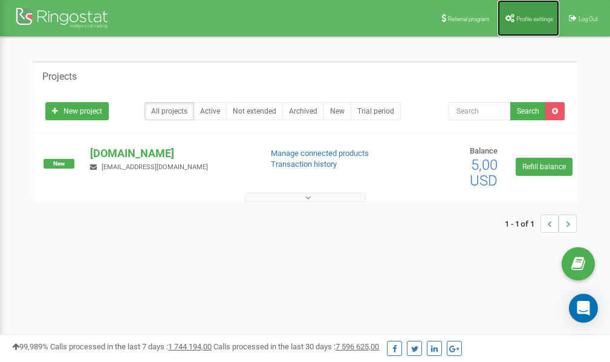 The image size is (610, 362). What do you see at coordinates (30, 347) in the screenshot?
I see `span: 99,989%` at bounding box center [30, 347].